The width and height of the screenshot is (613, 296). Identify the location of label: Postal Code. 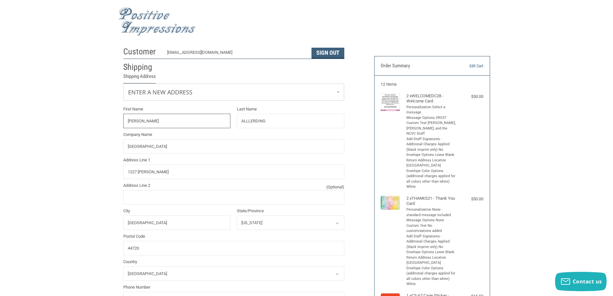
(234, 236).